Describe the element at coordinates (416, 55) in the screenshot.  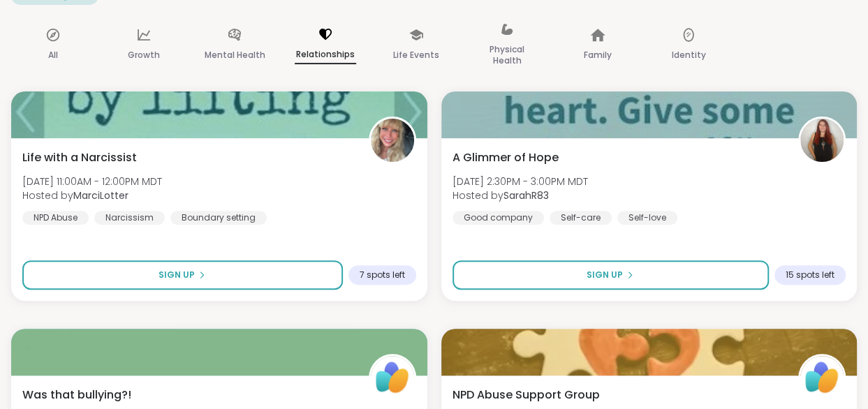
I see `p: Life Events` at that location.